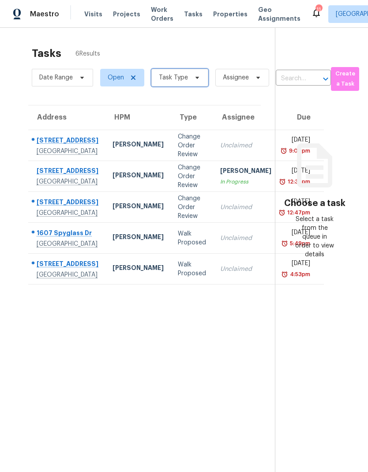  I want to click on span: Geo Assignments, so click(279, 14).